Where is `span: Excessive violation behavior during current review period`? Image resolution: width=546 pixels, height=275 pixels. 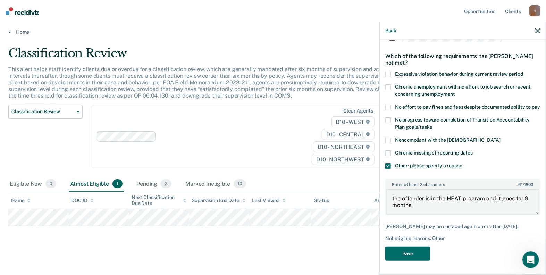 span: Excessive violation behavior during current review period is located at coordinates (459, 74).